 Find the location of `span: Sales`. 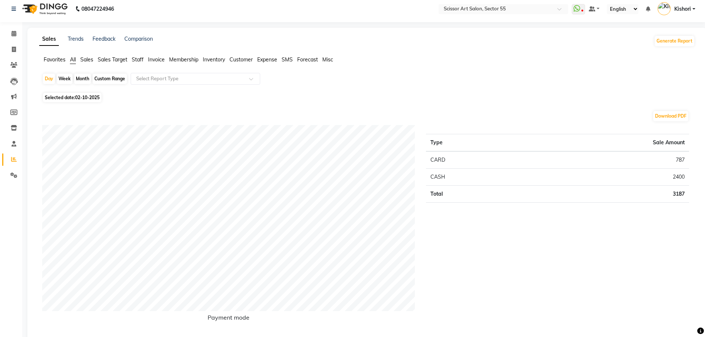

span: Sales is located at coordinates (87, 60).